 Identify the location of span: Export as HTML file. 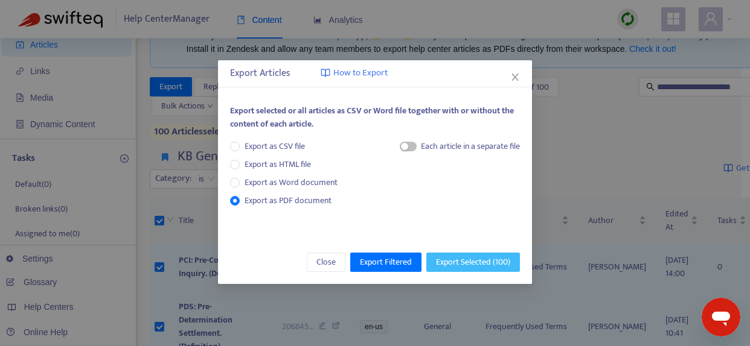
(278, 165).